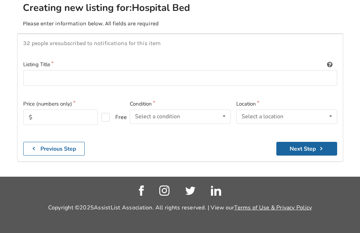  What do you see at coordinates (180, 64) in the screenshot?
I see `label: Listing Title` at bounding box center [180, 64].